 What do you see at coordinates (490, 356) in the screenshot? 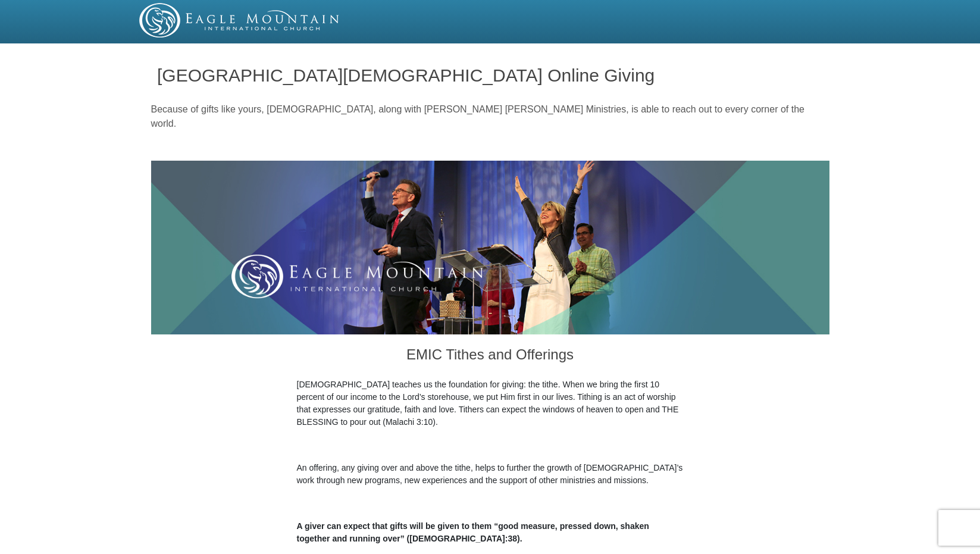
I see `h3: EMIC Tithes and Offerings` at bounding box center [490, 356].